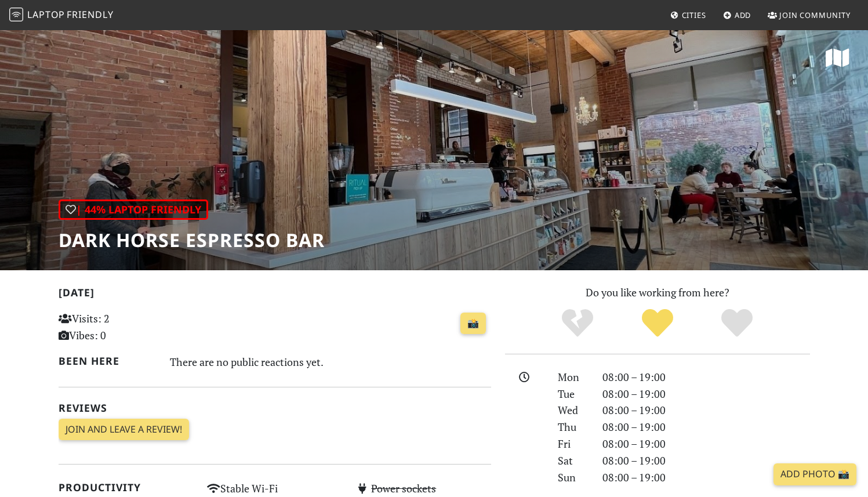 This screenshot has width=868, height=497. Describe the element at coordinates (737, 323) in the screenshot. I see `div: Definitely!` at that location.